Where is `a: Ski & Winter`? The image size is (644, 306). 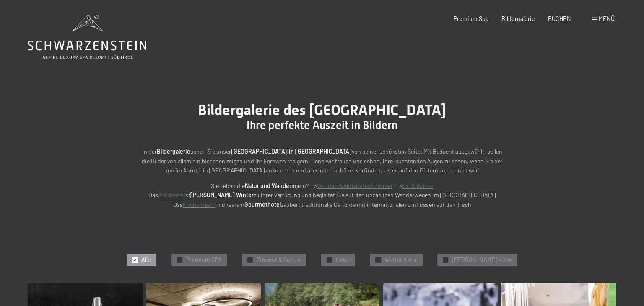 a: Ski & Winter is located at coordinates (417, 186).